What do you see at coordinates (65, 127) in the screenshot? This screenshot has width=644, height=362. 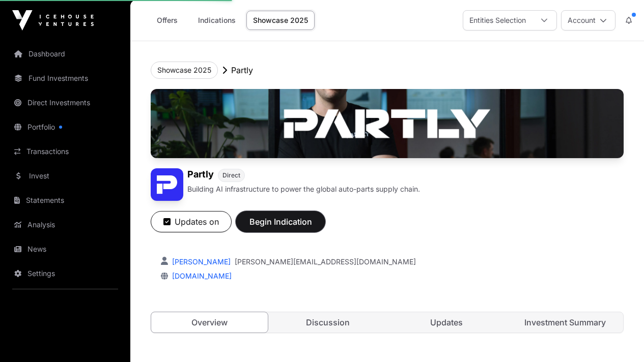 I see `a: Portfolio` at bounding box center [65, 127].